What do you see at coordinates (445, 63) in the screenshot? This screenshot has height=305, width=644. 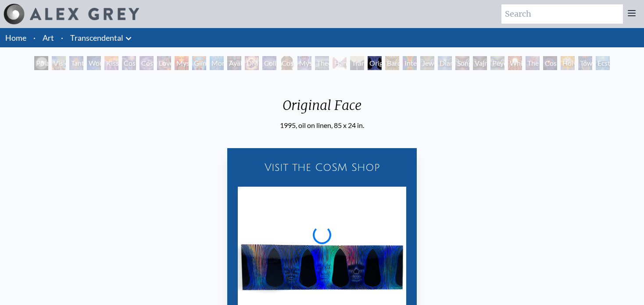 I see `div: Diamond Being` at bounding box center [445, 63].